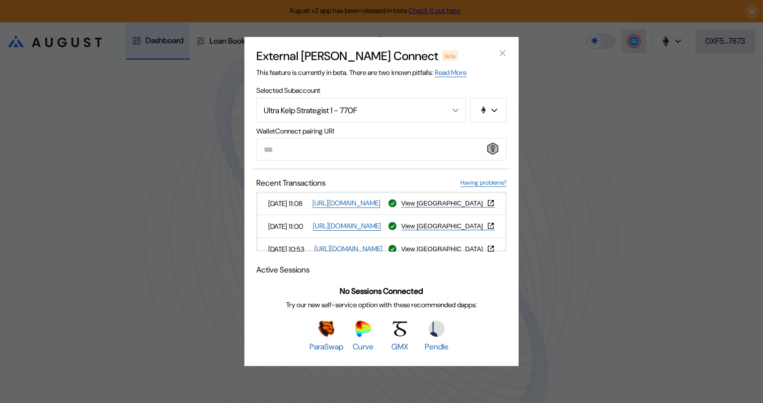 This screenshot has width=763, height=403. Describe the element at coordinates (363, 329) in the screenshot. I see `img: Curve` at that location.